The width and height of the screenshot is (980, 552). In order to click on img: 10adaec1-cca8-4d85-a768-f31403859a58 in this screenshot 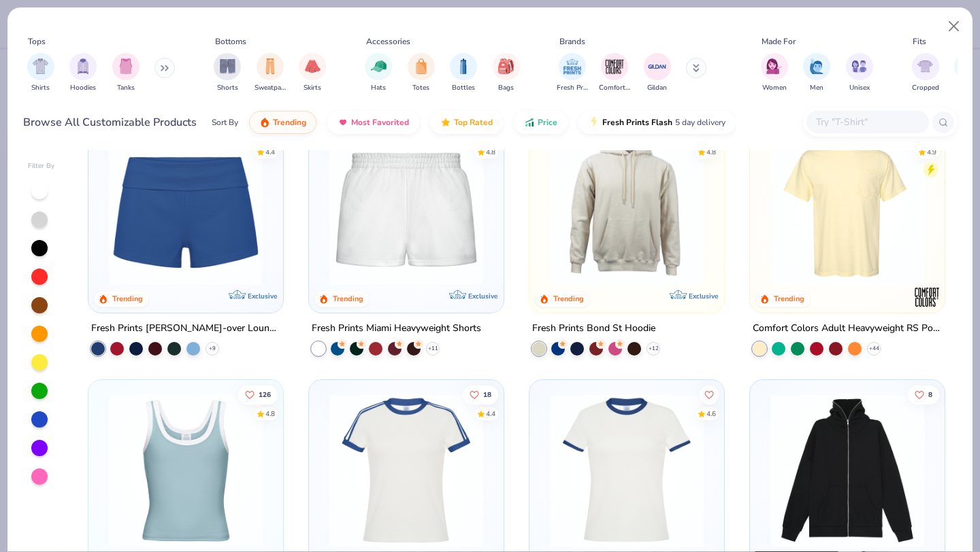, I will do `click(627, 471)`.